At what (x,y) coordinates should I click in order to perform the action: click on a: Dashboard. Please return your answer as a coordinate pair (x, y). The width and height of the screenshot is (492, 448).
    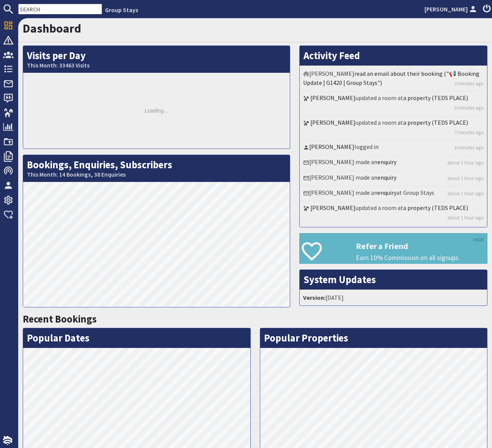
    Looking at the image, I should click on (52, 28).